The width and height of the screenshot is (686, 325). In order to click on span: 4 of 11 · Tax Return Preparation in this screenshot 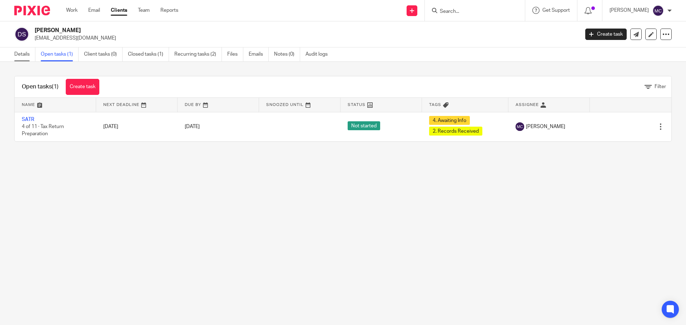, I will do `click(43, 130)`.